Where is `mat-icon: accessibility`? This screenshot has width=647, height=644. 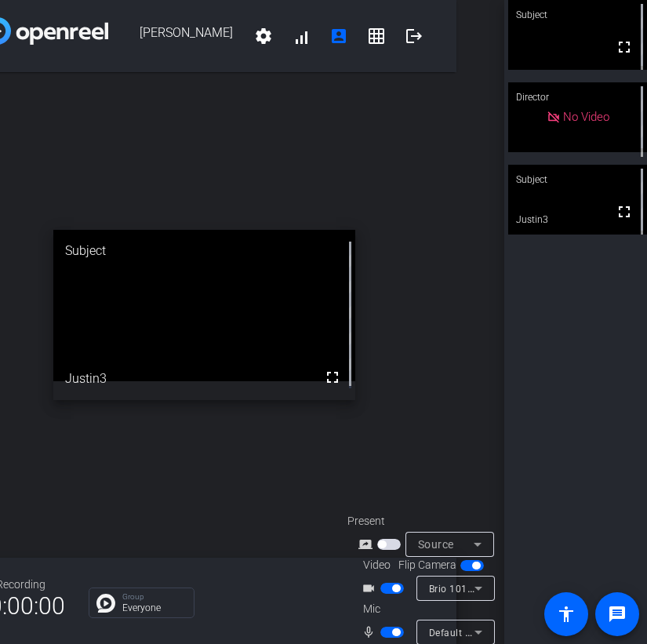
mat-icon: accessibility is located at coordinates (566, 614).